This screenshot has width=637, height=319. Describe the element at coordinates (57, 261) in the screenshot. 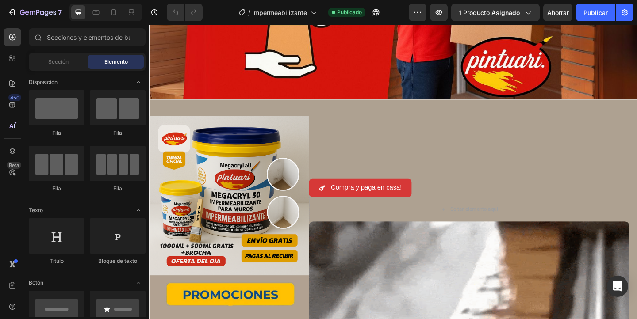

I see `font: Título` at that location.